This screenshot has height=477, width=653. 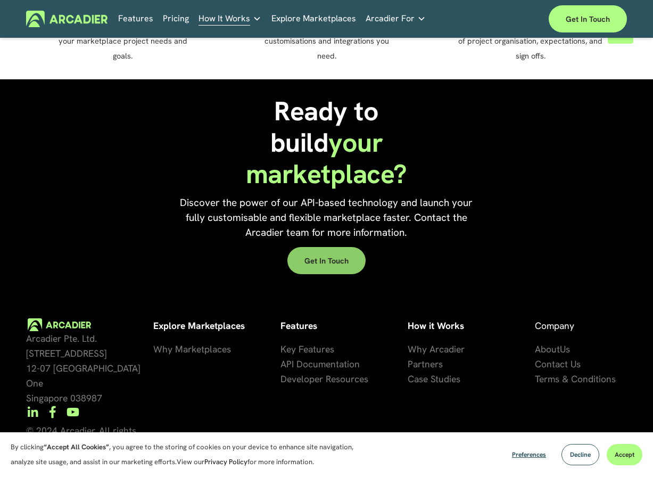 What do you see at coordinates (575, 379) in the screenshot?
I see `span: Terms & Conditions` at bounding box center [575, 379].